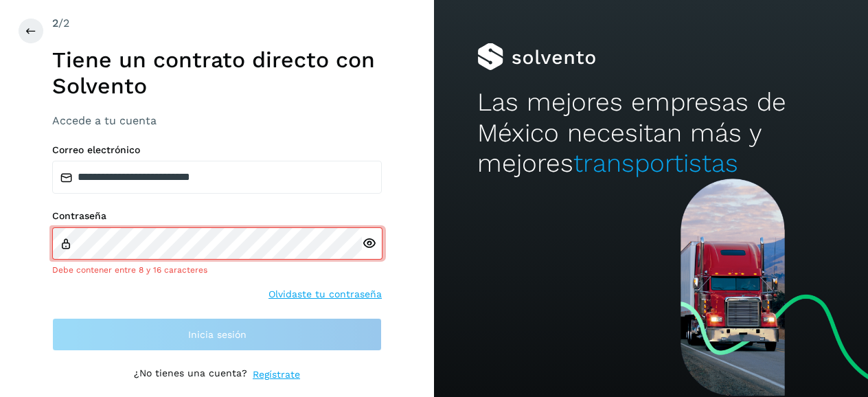 The width and height of the screenshot is (868, 397). What do you see at coordinates (217, 120) in the screenshot?
I see `h3: Accede a tu cuenta` at bounding box center [217, 120].